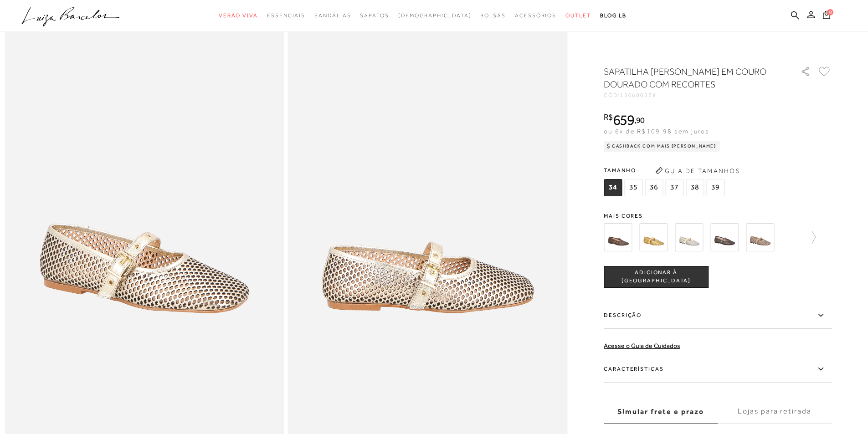 This screenshot has width=868, height=434. I want to click on span: 130600578, so click(638, 95).